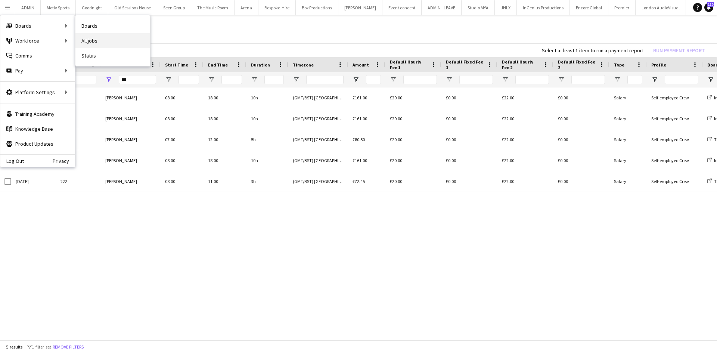 This screenshot has width=717, height=353. Describe the element at coordinates (38, 129) in the screenshot. I see `a: Knowledge Base` at that location.